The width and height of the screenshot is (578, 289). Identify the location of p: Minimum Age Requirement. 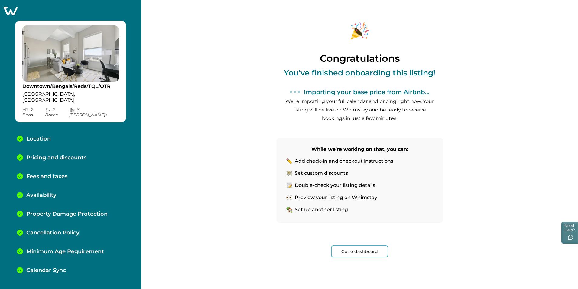
(65, 251).